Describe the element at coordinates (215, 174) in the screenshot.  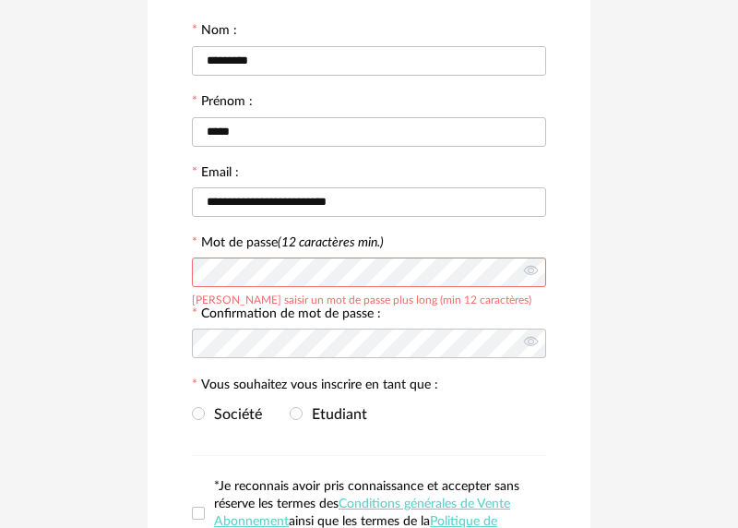
I see `label: Email :` at that location.